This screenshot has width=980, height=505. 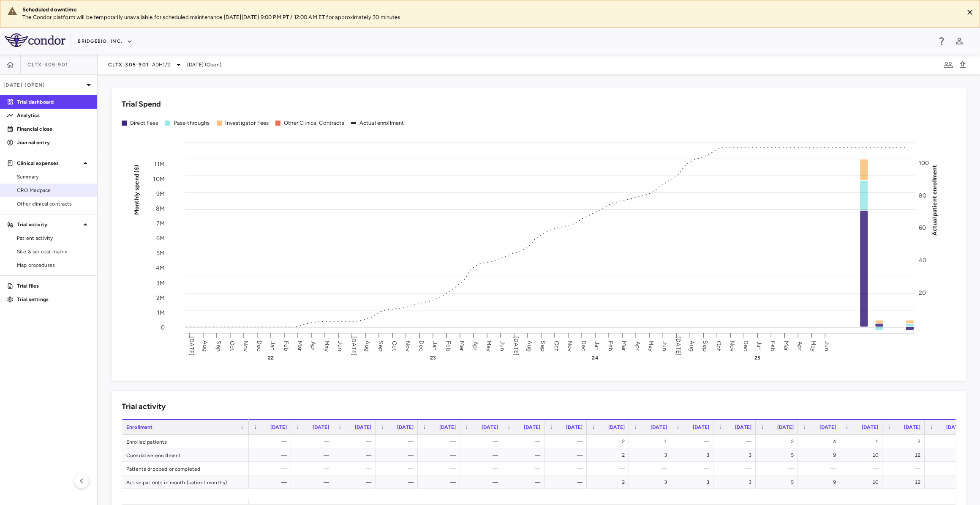 What do you see at coordinates (185, 455) in the screenshot?
I see `div: Cumulative enrollment` at bounding box center [185, 455].